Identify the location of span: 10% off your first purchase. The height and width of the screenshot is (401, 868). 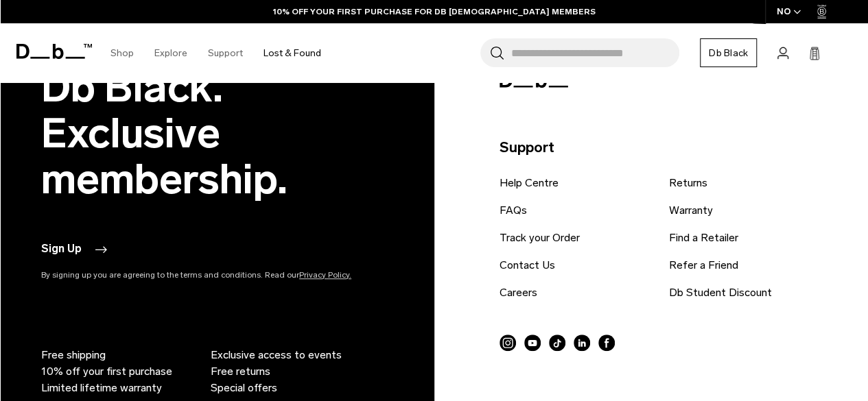
(106, 371).